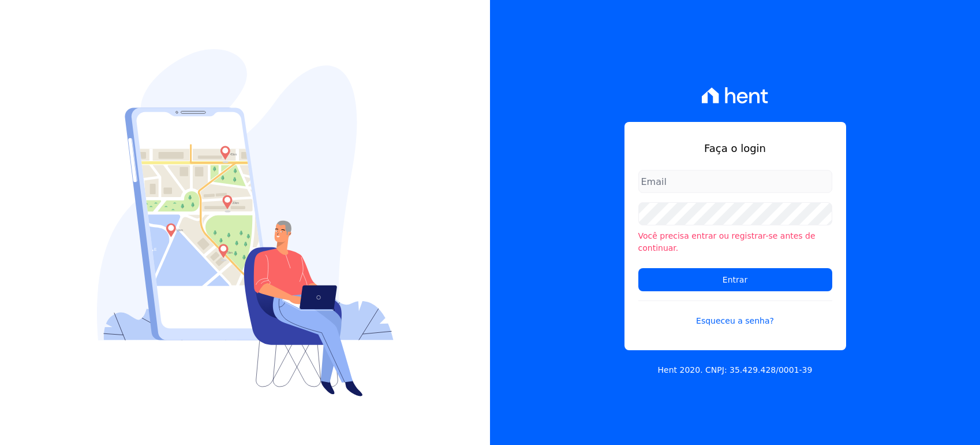 The image size is (980, 445). Describe the element at coordinates (736, 280) in the screenshot. I see `input: Entrar` at that location.